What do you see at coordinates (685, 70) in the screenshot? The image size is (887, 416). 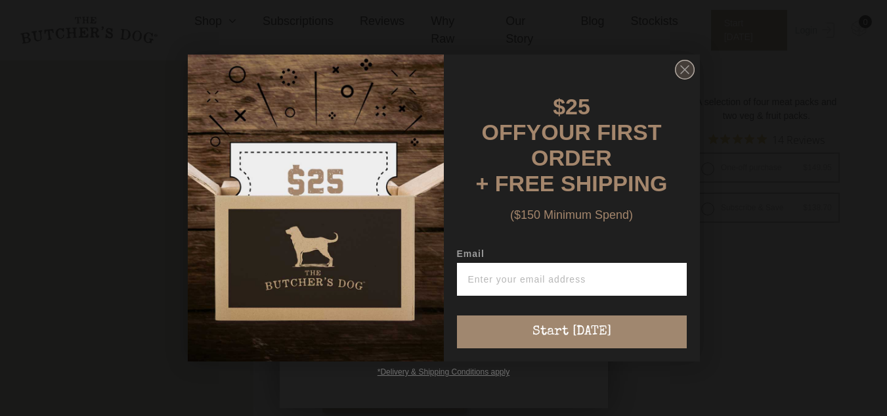 I see `button: Close dialog` at bounding box center [685, 70].